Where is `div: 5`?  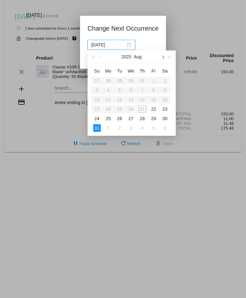 div: 5 is located at coordinates (154, 128).